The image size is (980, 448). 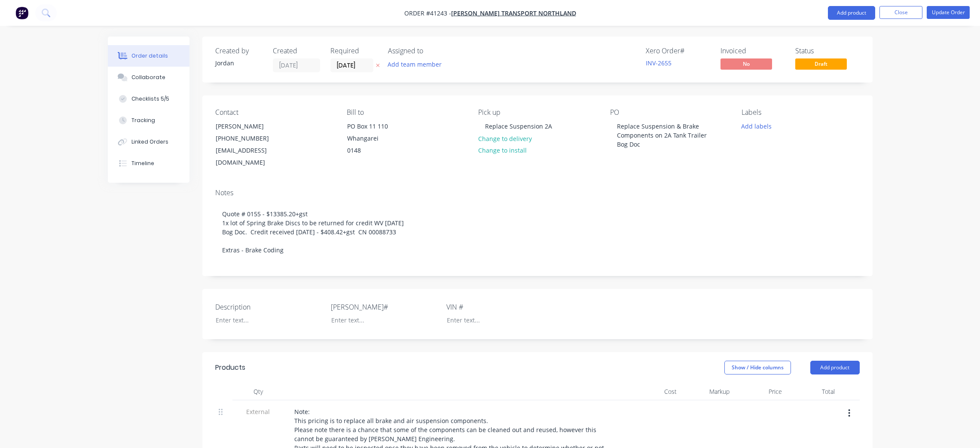 What do you see at coordinates (149, 142) in the screenshot?
I see `button: Linked Orders` at bounding box center [149, 142].